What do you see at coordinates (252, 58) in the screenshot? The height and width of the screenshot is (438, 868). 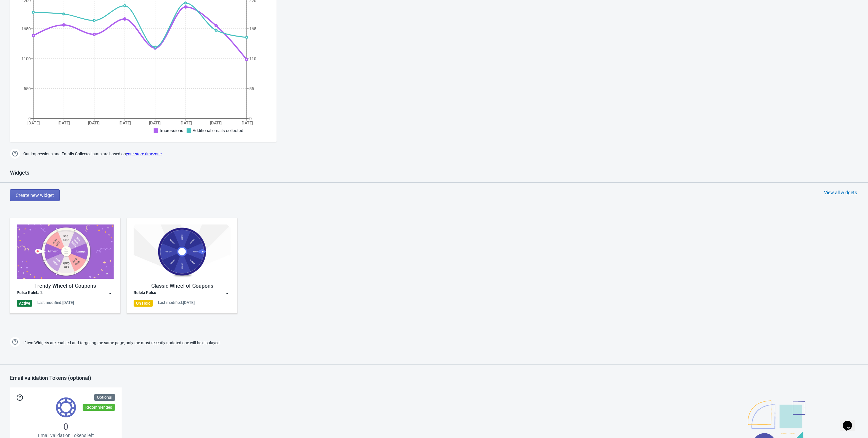 I see `tspan: 110` at bounding box center [252, 58].